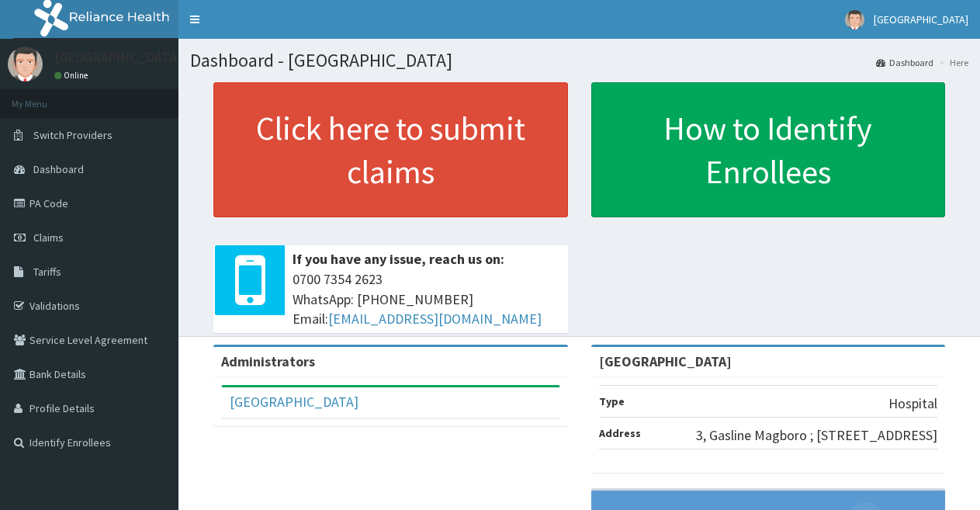 This screenshot has width=980, height=510. Describe the element at coordinates (47, 271) in the screenshot. I see `span: Tariffs` at that location.